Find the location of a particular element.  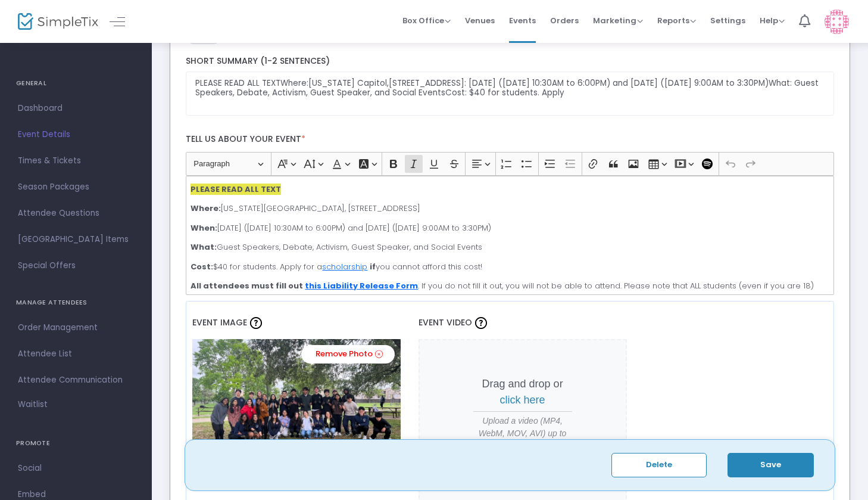

a: scholarship is located at coordinates (345, 266).